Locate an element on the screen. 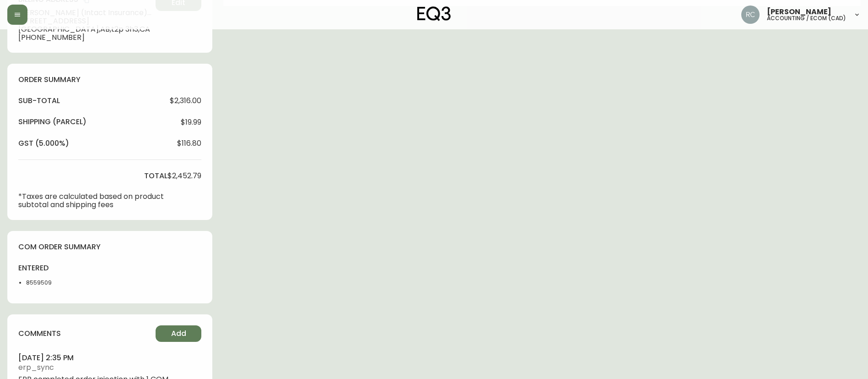  span: $19.99 is located at coordinates (191, 123).